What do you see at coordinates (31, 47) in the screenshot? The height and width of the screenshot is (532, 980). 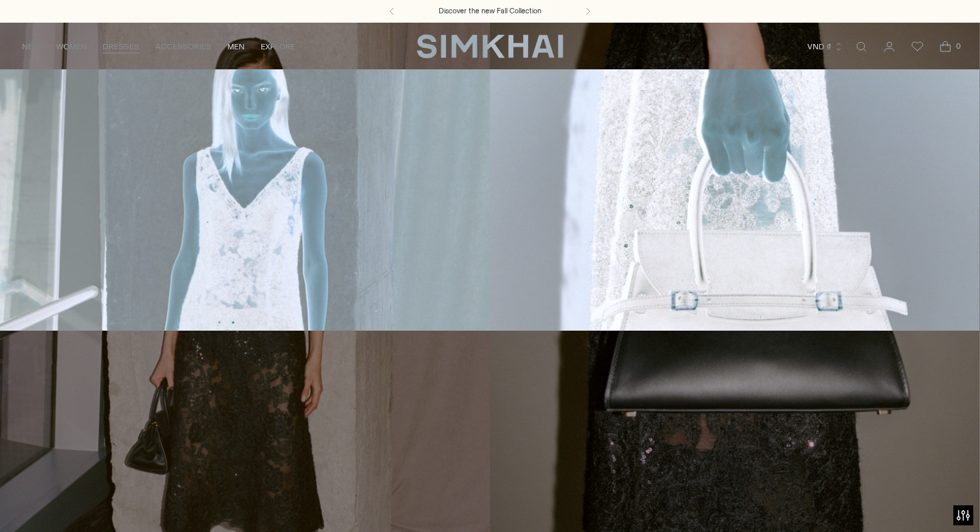 I see `a: NEW` at bounding box center [31, 47].